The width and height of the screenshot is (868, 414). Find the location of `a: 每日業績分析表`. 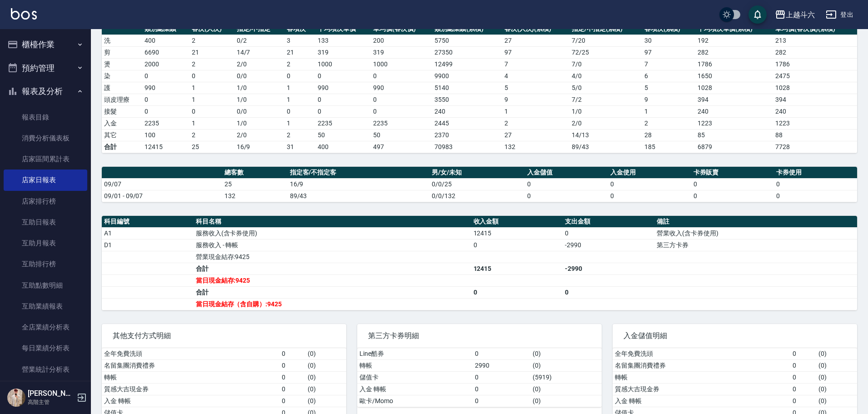

a: 每日業績分析表 is located at coordinates (45, 348).